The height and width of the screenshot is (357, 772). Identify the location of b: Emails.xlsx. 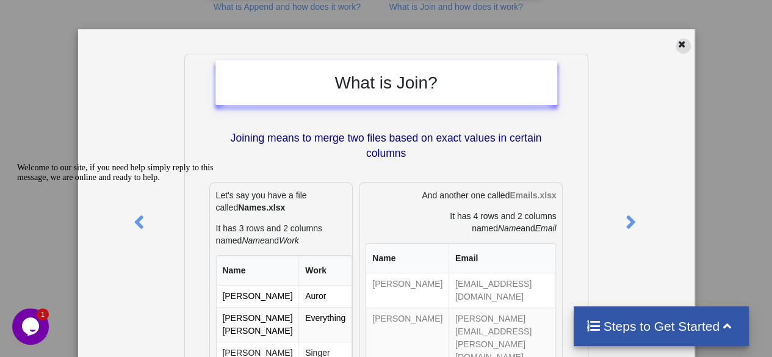
(533, 195).